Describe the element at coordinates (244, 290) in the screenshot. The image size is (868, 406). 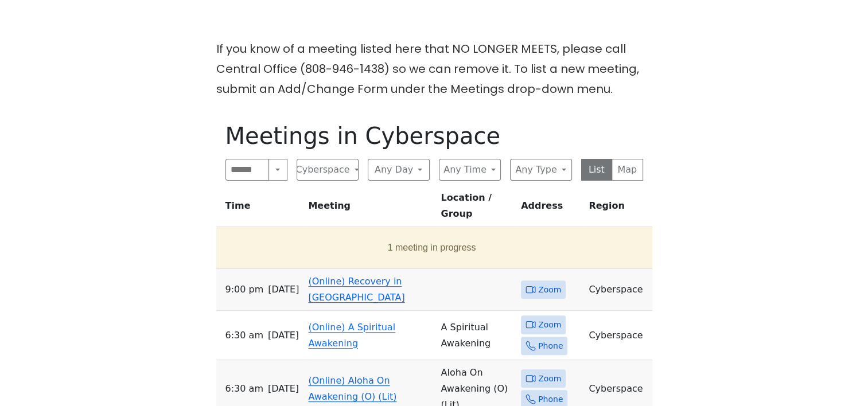
I see `span: 9:00 PM` at that location.